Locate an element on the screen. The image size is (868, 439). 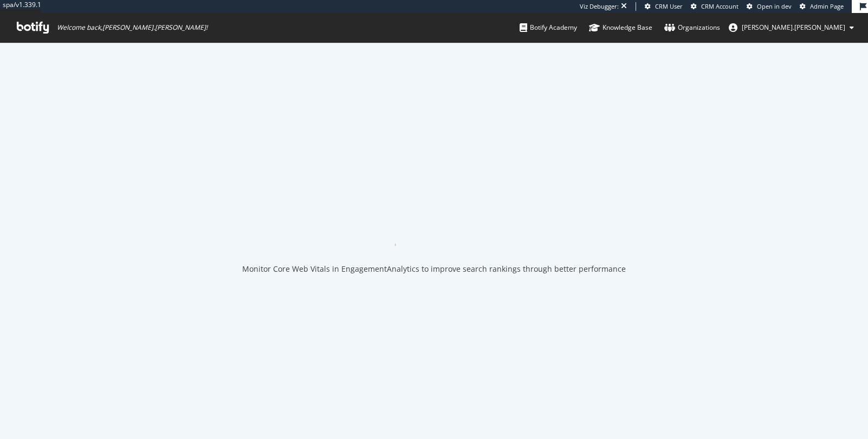
span: ryan.flanagan is located at coordinates (793, 27).